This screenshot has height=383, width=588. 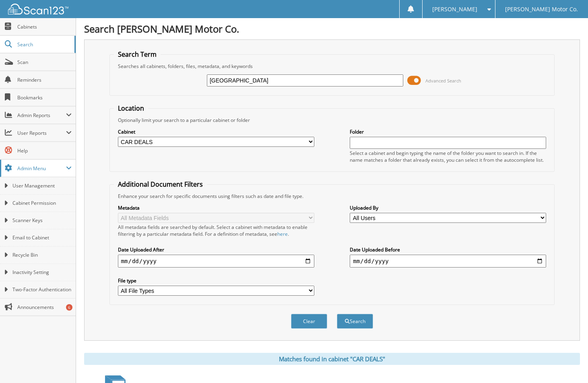 What do you see at coordinates (44, 45) in the screenshot?
I see `span: Search` at bounding box center [44, 45].